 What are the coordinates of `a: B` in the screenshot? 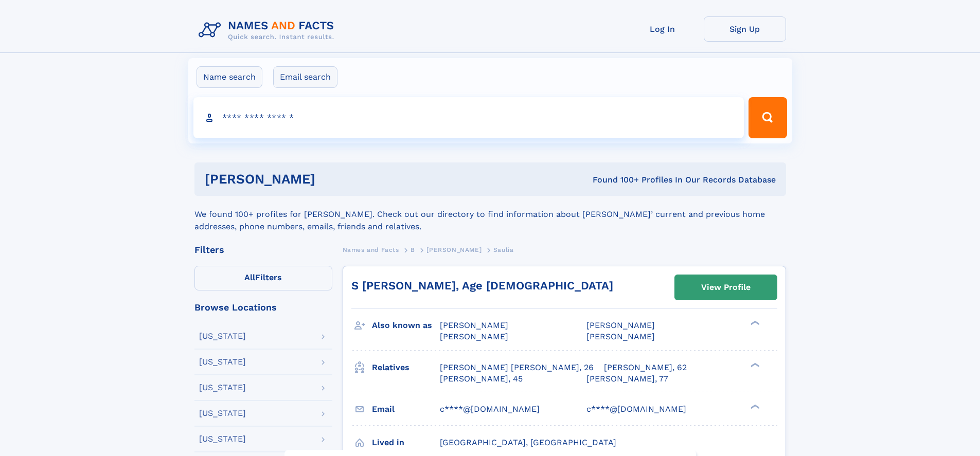 It's located at (413, 249).